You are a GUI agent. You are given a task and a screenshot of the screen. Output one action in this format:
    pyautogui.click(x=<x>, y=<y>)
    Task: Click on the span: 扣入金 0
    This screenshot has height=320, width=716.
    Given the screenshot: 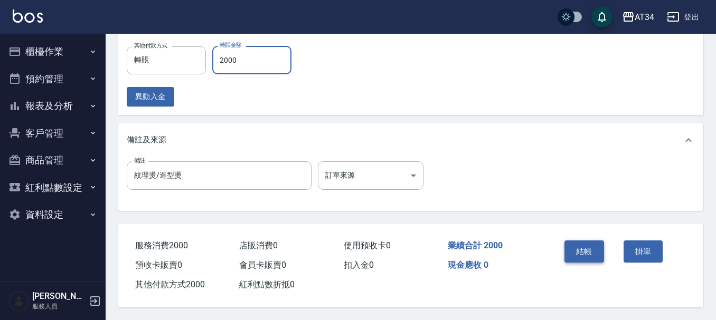 What is the action you would take?
    pyautogui.click(x=358, y=265)
    